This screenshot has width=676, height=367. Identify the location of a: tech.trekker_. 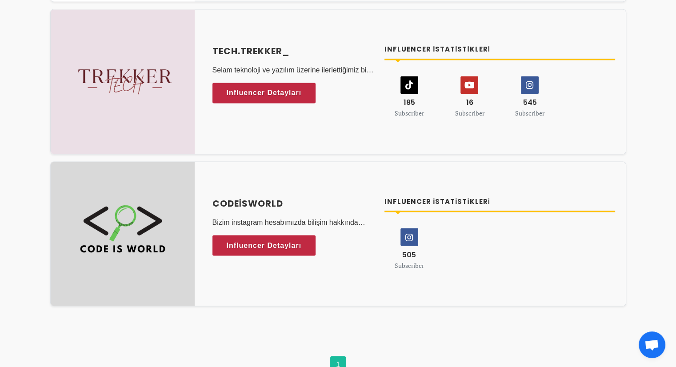
(293, 51).